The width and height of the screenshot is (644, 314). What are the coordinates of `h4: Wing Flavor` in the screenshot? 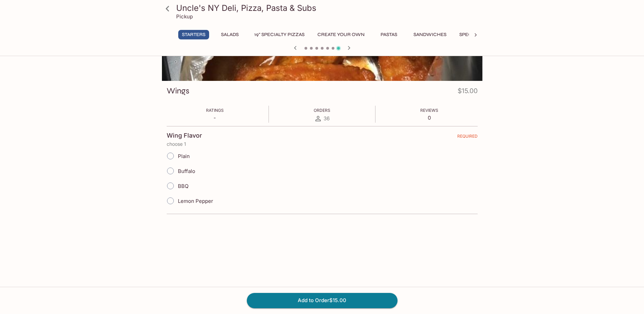 It's located at (184, 136).